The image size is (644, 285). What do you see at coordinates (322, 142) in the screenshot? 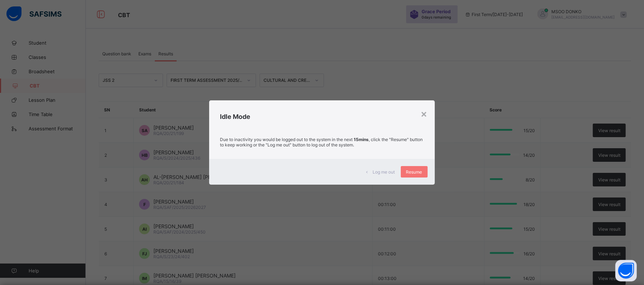
I see `p: Due to inactivity you would be logged out to the system in the next , click the "Resume" button t...` at bounding box center [322, 142].